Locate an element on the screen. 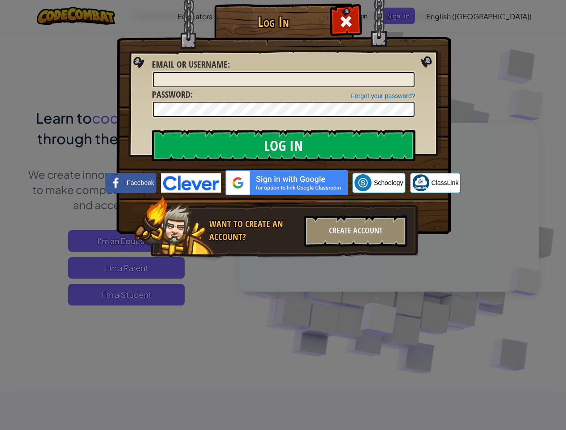 The height and width of the screenshot is (430, 566). div: Want to create an account? is located at coordinates (254, 230).